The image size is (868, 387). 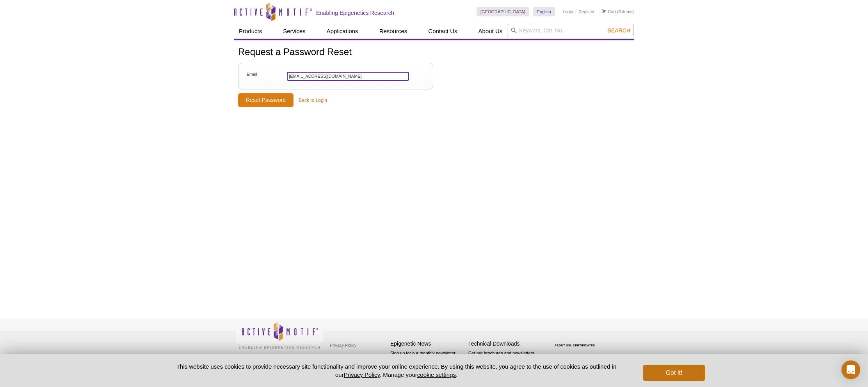 What do you see at coordinates (575, 341) in the screenshot?
I see `table: Click to Verify - This site chose Symantec SSL for secure e-commerce and confidential communicati...` at bounding box center [575, 341].